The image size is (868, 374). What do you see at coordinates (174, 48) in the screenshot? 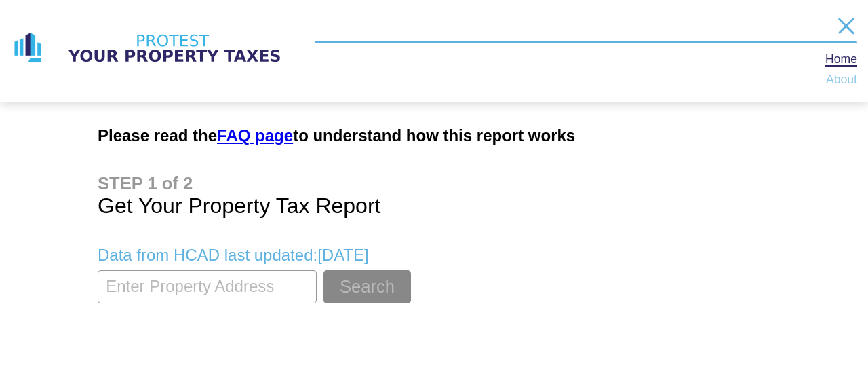
I see `img: logo text` at bounding box center [174, 48].